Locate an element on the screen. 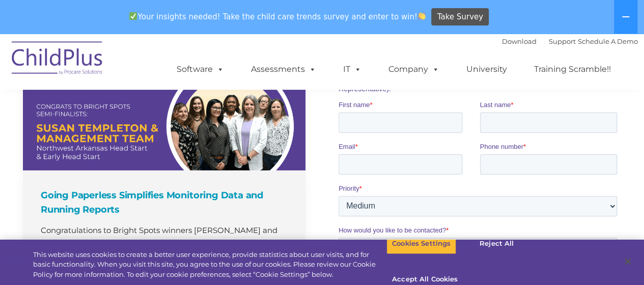 The image size is (644, 285). a: Download is located at coordinates (520, 41).